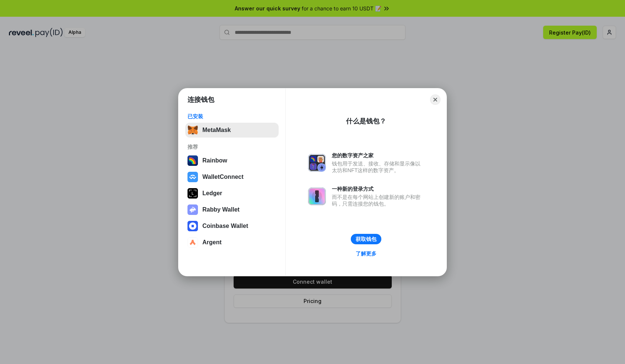 This screenshot has height=364, width=625. I want to click on div: 您的数字资产之家, so click(378, 155).